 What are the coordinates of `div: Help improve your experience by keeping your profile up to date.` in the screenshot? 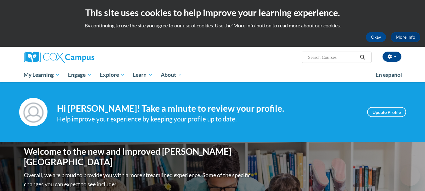 It's located at (207, 119).